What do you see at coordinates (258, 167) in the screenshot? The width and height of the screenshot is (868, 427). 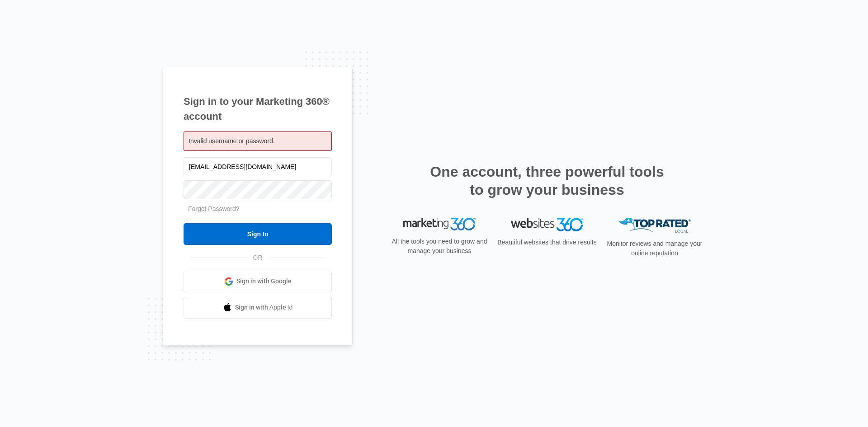 I see `input: Email` at bounding box center [258, 167].